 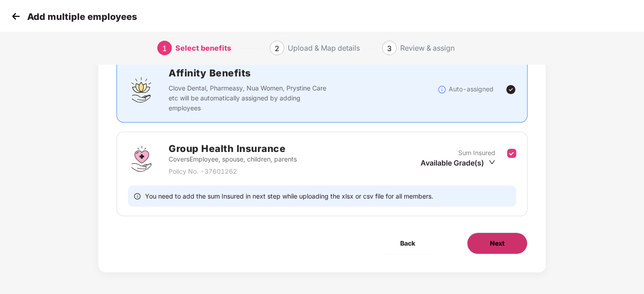 What do you see at coordinates (497, 243) in the screenshot?
I see `button: Next` at bounding box center [497, 243].